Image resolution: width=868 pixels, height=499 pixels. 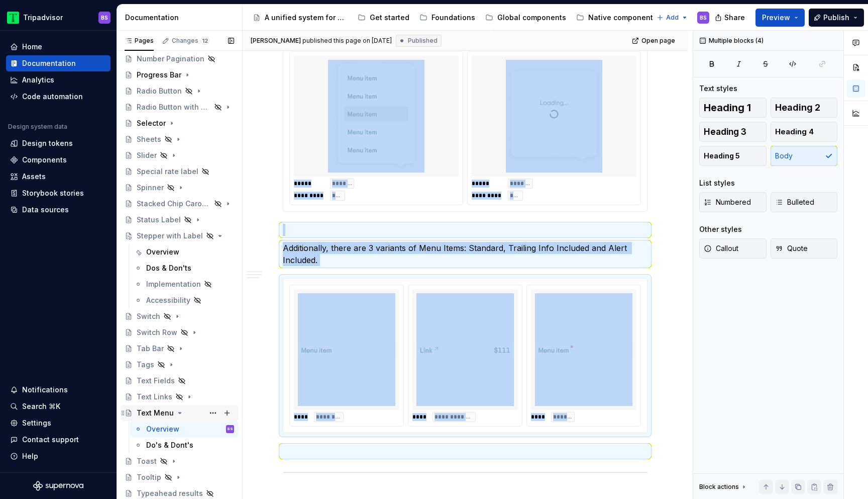 What do you see at coordinates (184, 284) in the screenshot?
I see `a: Implementation` at bounding box center [184, 284].